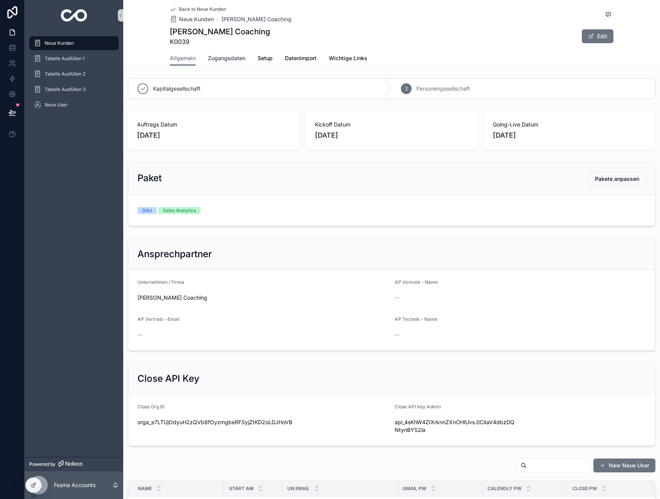  What do you see at coordinates (220, 42) in the screenshot?
I see `span: K0039` at bounding box center [220, 42].